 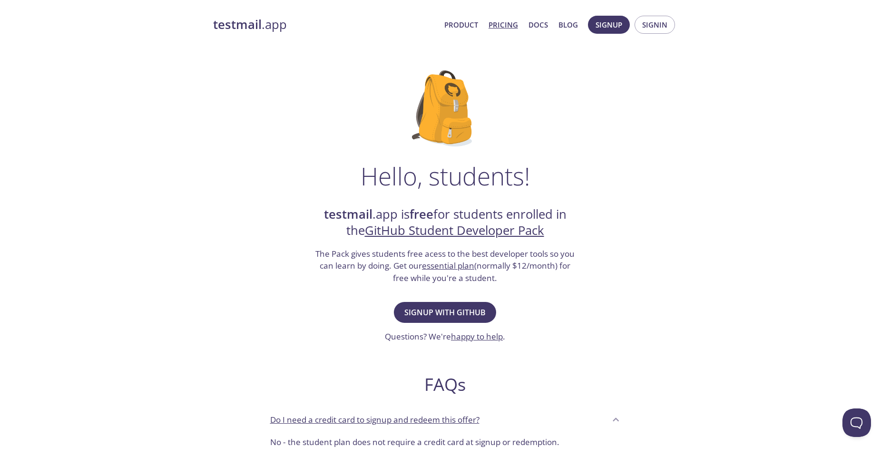 I want to click on a: GitHub Student Developer Pack, so click(x=454, y=230).